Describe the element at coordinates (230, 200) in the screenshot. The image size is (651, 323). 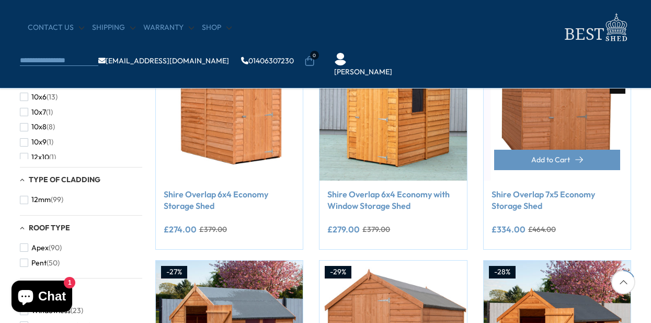
I see `a: Shire Overlap 6x4 Economy Storage Shed` at that location.